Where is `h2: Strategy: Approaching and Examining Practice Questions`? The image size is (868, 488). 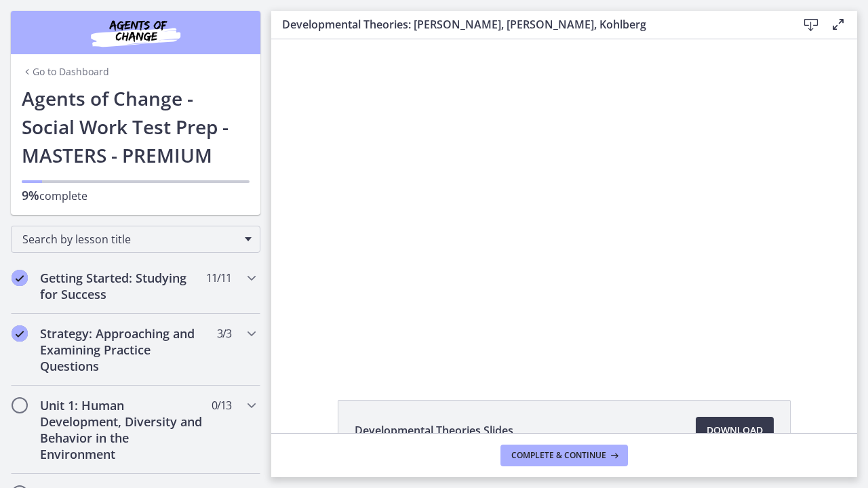 h2: Strategy: Approaching and Examining Practice Questions is located at coordinates (123, 350).